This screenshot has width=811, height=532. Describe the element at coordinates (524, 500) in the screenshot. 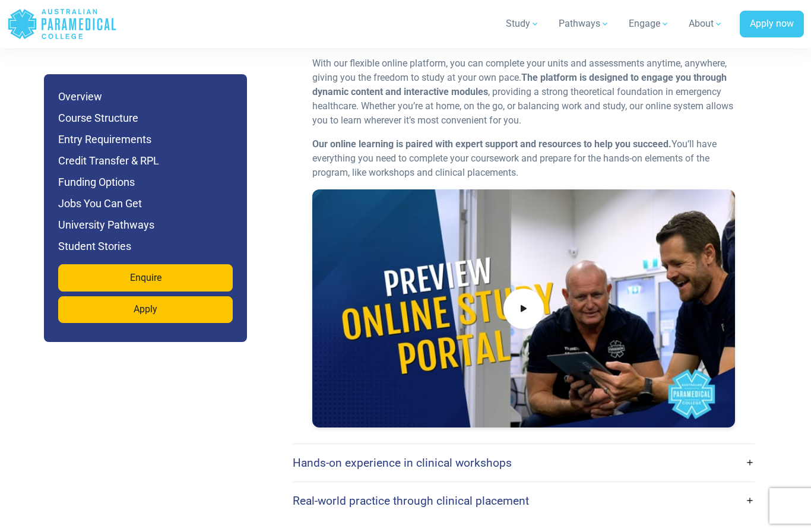

I see `a: Real-world practice through clinical placement` at that location.